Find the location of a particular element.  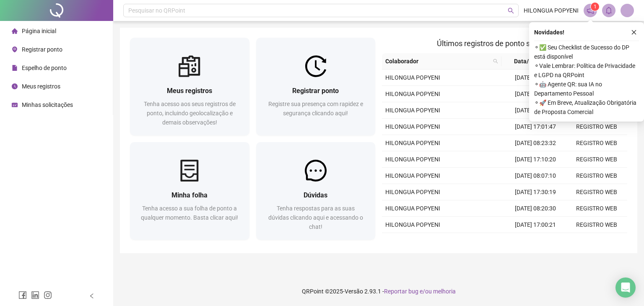

sup: 1 is located at coordinates (595, 6).